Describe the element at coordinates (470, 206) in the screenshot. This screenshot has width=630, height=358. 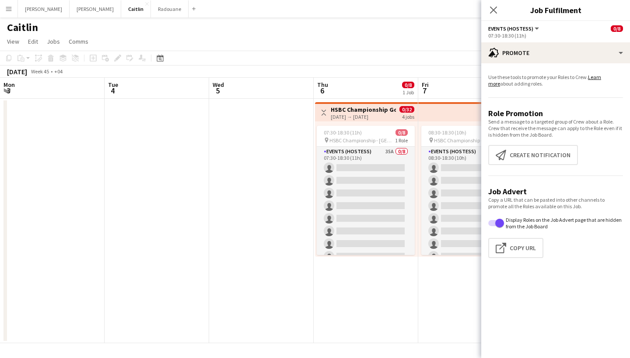
I see `app-card-role: Events (Hostess)35A0/808:30-18:30 (10h)` at that location.